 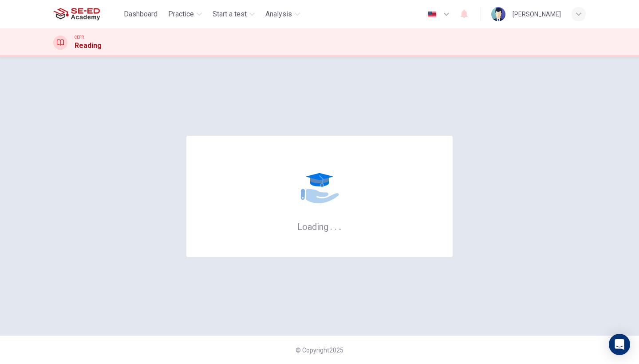 I want to click on div: Open Intercom Messenger, so click(x=619, y=344).